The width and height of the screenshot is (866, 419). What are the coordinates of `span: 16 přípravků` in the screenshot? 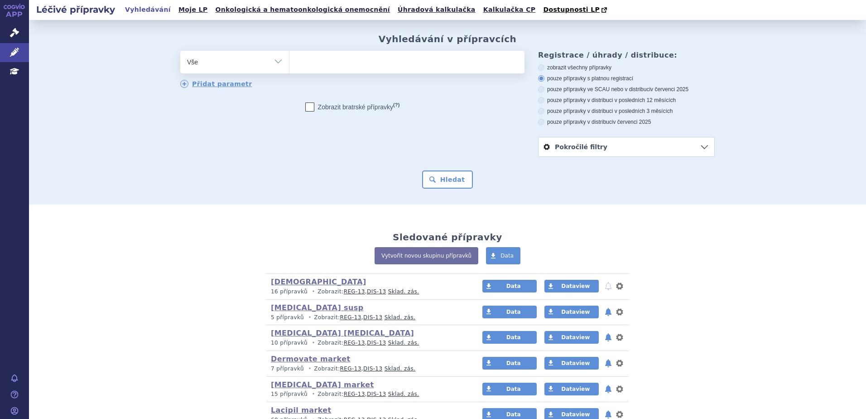 It's located at (289, 291).